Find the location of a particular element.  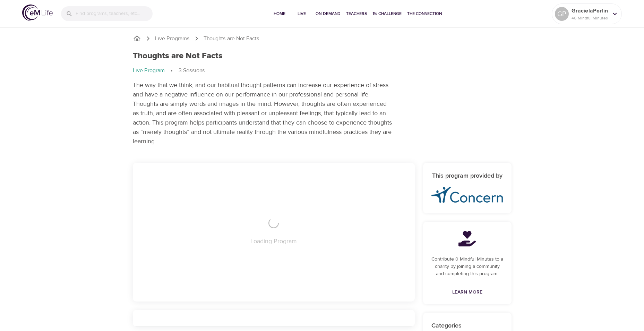

div: GP is located at coordinates (562, 14).